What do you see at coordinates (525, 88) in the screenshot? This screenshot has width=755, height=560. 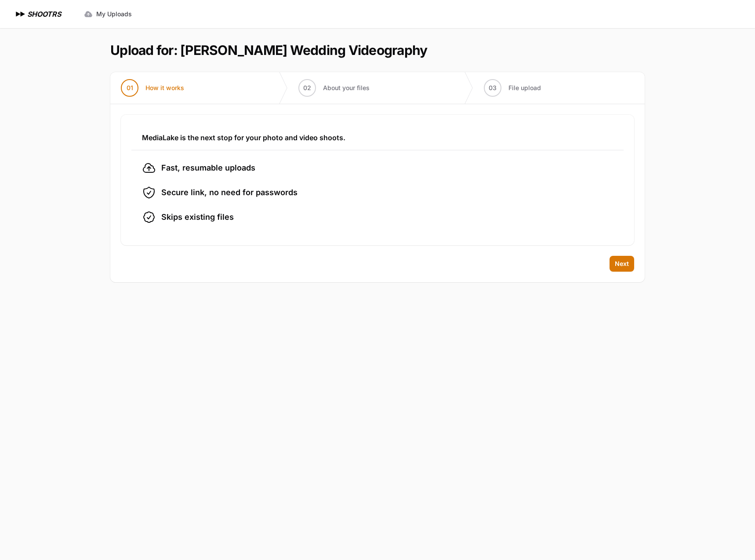 I see `span: File upload` at bounding box center [525, 88].